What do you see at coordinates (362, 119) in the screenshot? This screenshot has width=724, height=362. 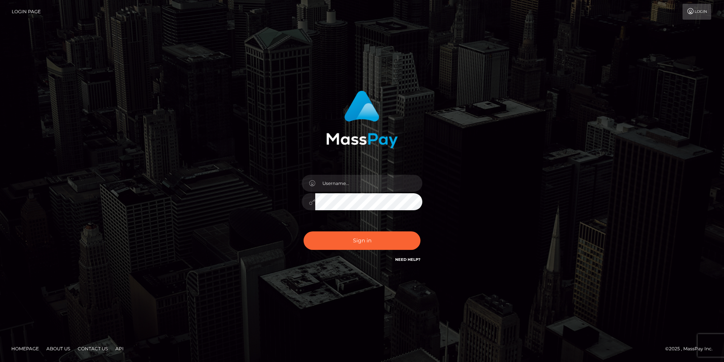 I see `img: MassPay Login` at bounding box center [362, 119].